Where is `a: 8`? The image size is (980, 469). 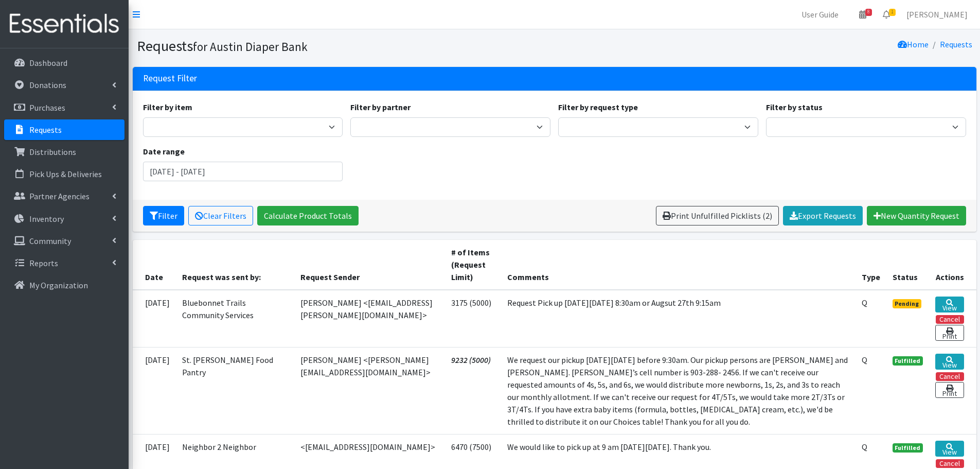 a: 8 is located at coordinates (863, 14).